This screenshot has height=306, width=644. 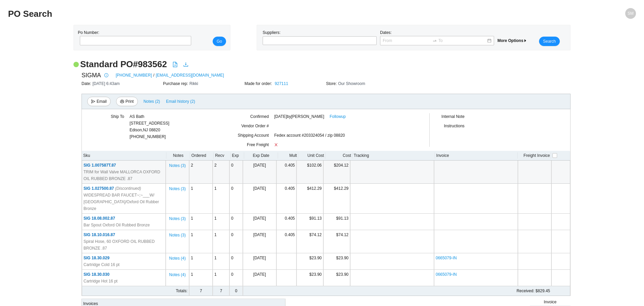 What do you see at coordinates (394, 155) in the screenshot?
I see `th: Tracking` at bounding box center [394, 155].